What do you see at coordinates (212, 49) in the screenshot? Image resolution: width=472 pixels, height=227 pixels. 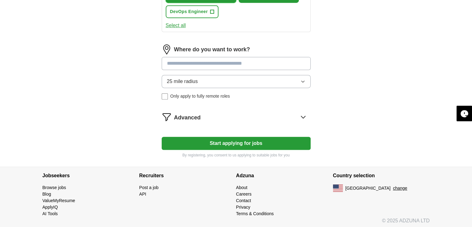 I see `label: Where do you want to work?` at bounding box center [212, 49].